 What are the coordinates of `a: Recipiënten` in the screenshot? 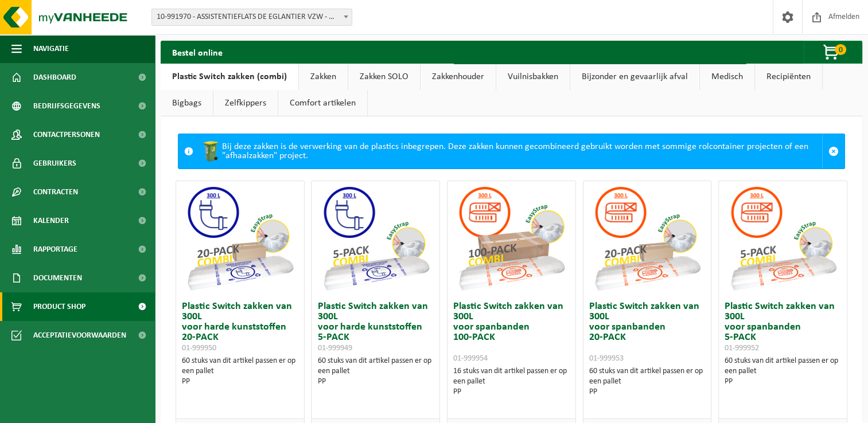 It's located at (789, 77).